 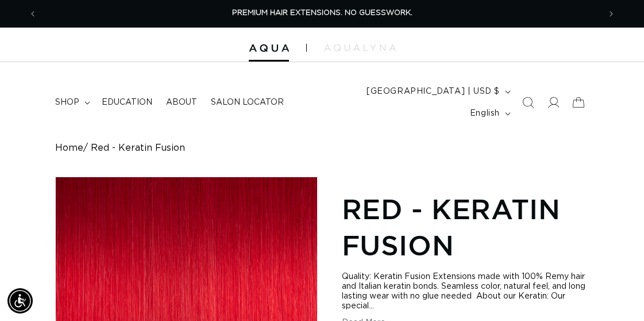 I want to click on img: Aqua Hair Extensions, so click(x=269, y=49).